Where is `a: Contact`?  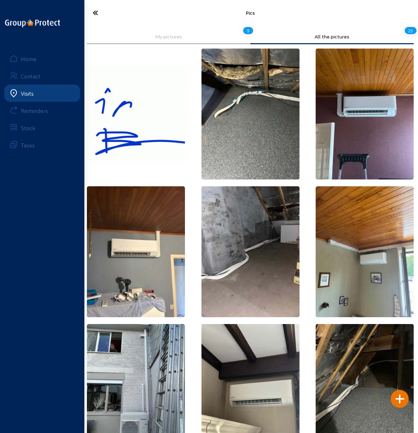
a: Contact is located at coordinates (42, 76).